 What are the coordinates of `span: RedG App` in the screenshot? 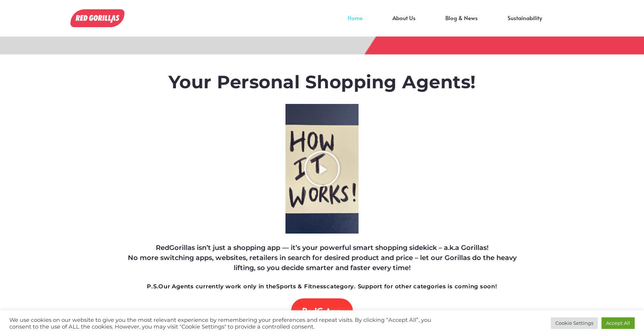 It's located at (322, 311).